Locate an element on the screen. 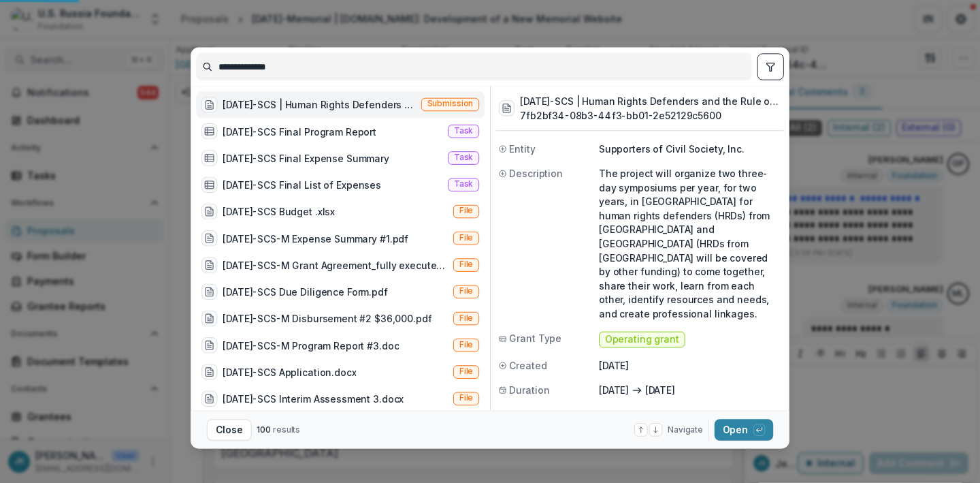 The width and height of the screenshot is (980, 483). span: Requested is located at coordinates (534, 414).